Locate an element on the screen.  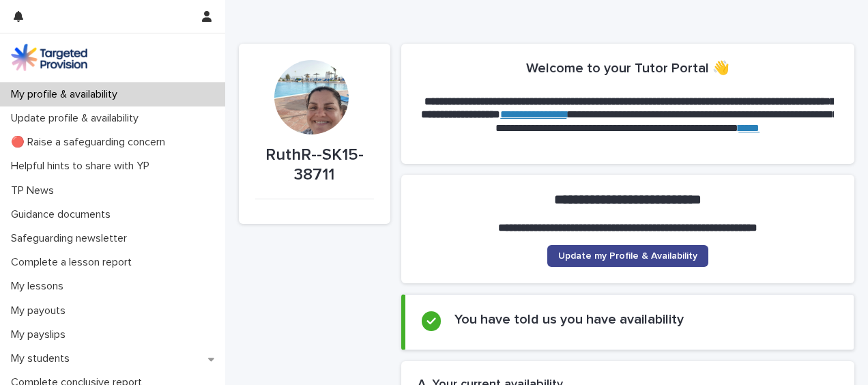
p: My payouts is located at coordinates (41, 311).